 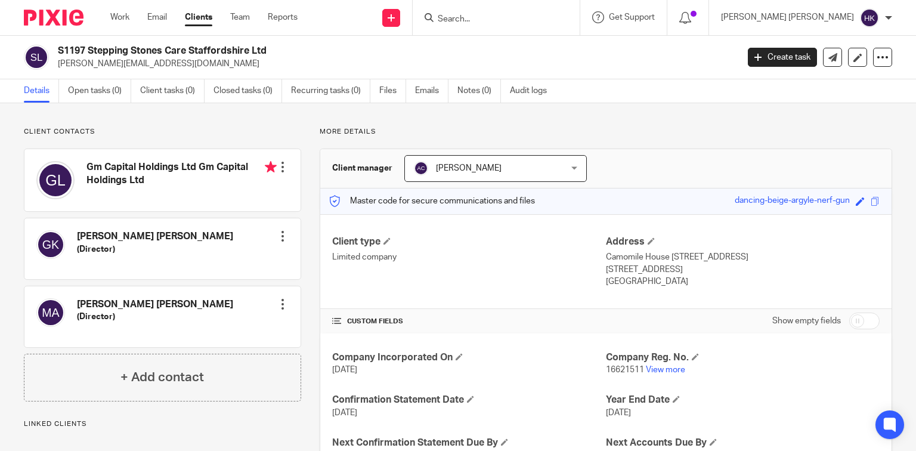 What do you see at coordinates (362, 168) in the screenshot?
I see `h3: Client manager` at bounding box center [362, 168].